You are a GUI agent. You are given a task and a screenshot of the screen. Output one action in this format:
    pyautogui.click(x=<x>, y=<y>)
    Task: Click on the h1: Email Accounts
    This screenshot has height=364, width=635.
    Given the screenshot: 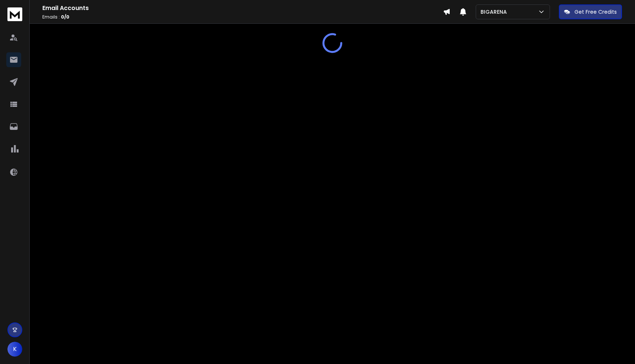 What is the action you would take?
    pyautogui.click(x=243, y=8)
    